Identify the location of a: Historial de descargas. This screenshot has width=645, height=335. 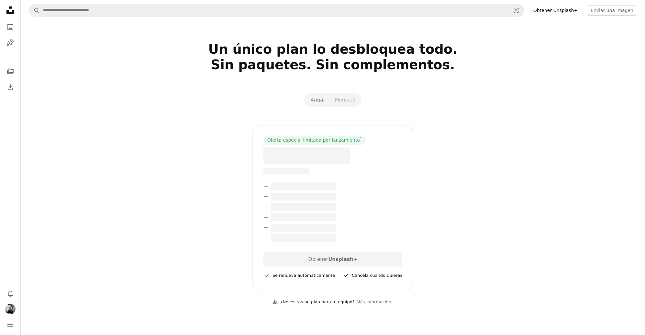
(10, 87).